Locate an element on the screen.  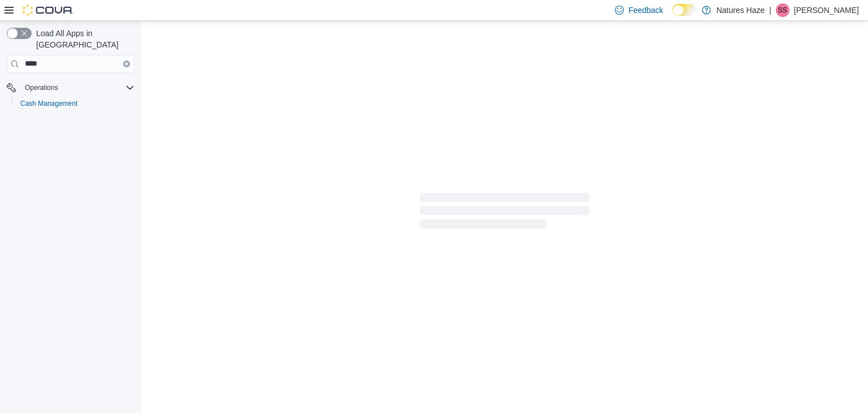
span: Loading is located at coordinates (505, 213).